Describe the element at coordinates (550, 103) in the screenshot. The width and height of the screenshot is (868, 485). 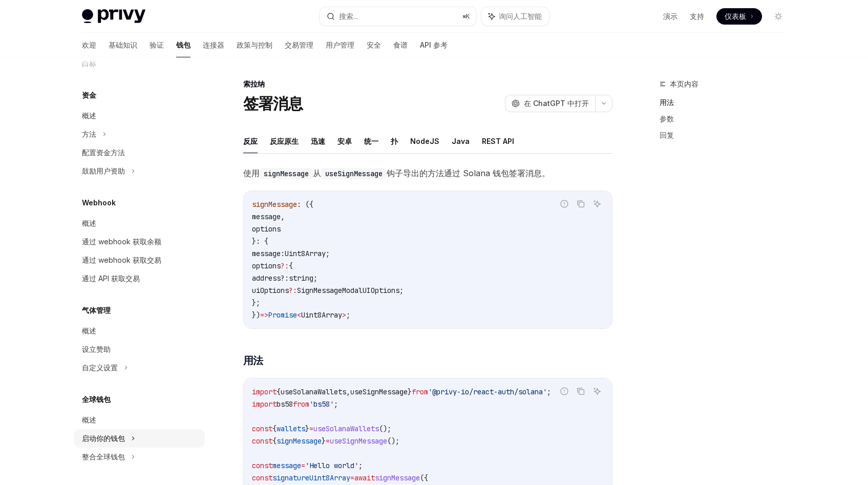
I see `button: 在 ChatGPT 中打开` at that location.